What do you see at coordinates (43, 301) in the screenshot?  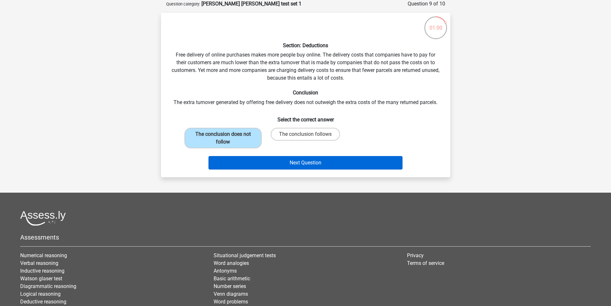 I see `a: Deductive reasoning` at bounding box center [43, 301].